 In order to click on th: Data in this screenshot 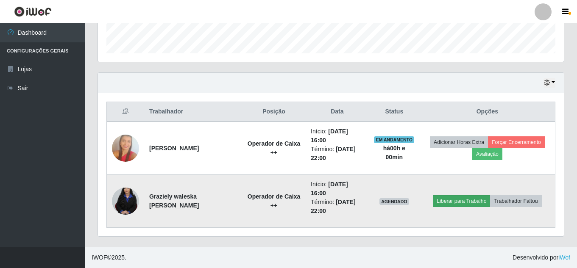, I will do `click(337, 112)`.